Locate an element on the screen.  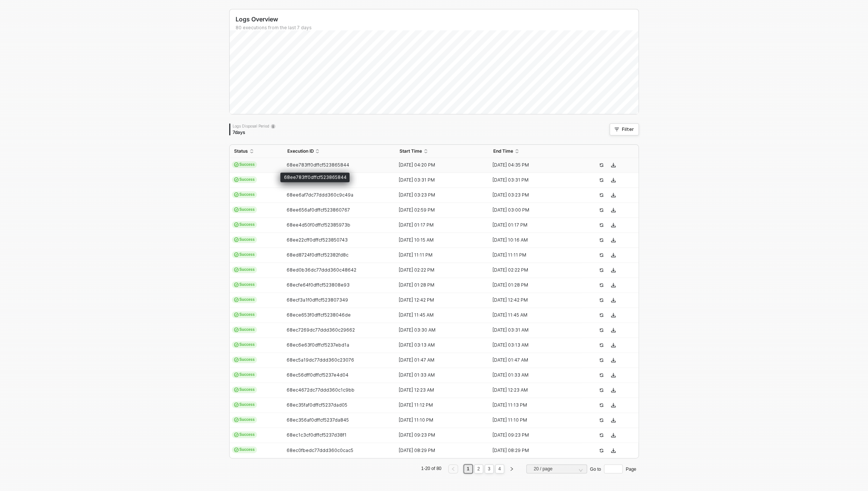
span: Status is located at coordinates (240, 151).